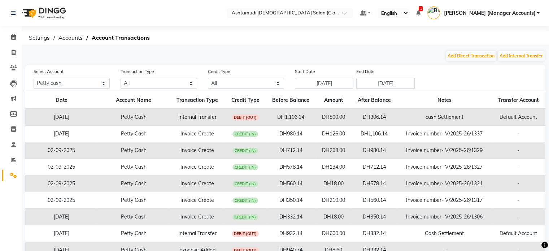 Image resolution: width=549 pixels, height=251 pixels. I want to click on td: cash Settlement, so click(444, 117).